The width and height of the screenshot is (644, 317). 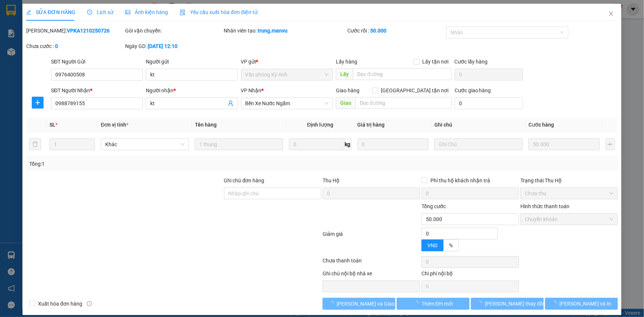 I want to click on span: Bến Xe Nước Ngầm, so click(x=287, y=104).